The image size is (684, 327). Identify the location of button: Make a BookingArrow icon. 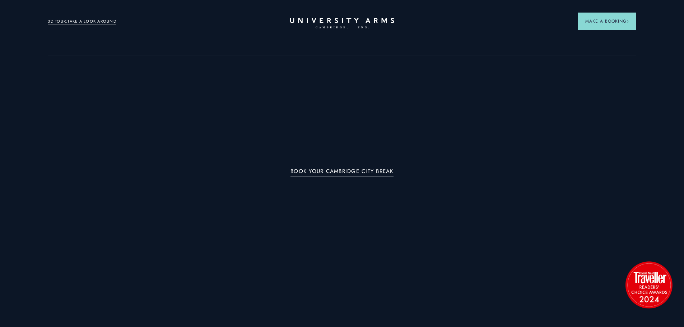
(607, 21).